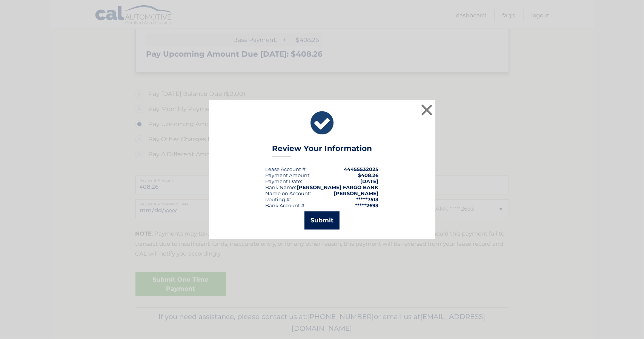 Image resolution: width=644 pixels, height=339 pixels. I want to click on strong: 44455532025, so click(362, 169).